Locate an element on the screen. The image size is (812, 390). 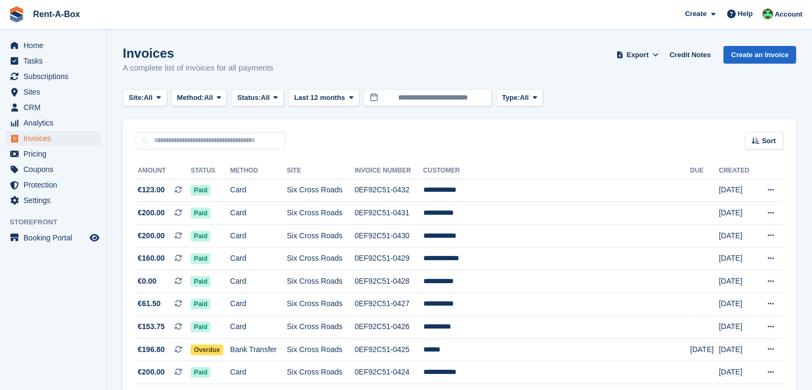
span: Analytics is located at coordinates (56, 123).